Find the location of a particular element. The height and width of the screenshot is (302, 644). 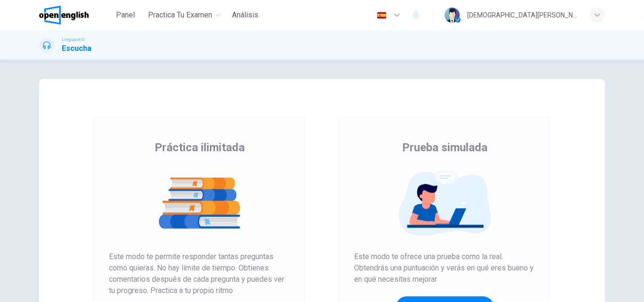

span: Análisis is located at coordinates (245, 15).